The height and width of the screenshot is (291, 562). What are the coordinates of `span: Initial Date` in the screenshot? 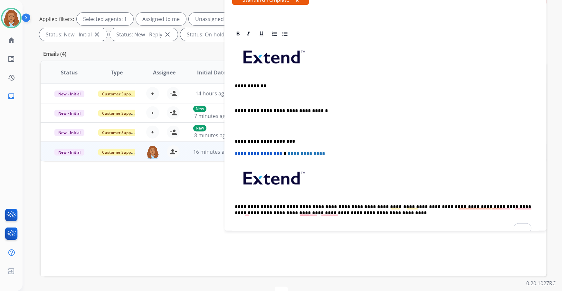 It's located at (212, 73).